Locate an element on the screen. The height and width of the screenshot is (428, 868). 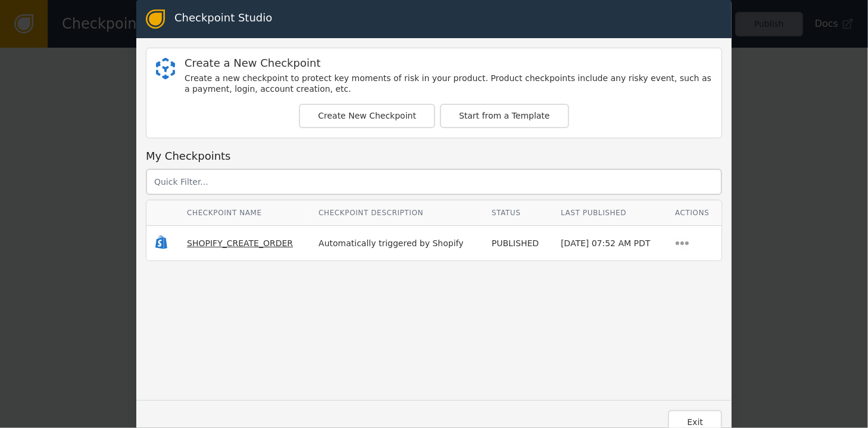
button: Start from a Template is located at coordinates (504, 116).